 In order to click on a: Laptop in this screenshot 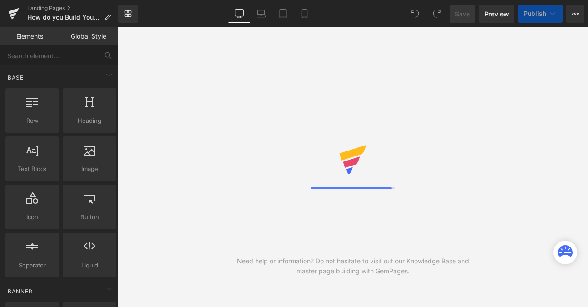, I will do `click(261, 14)`.